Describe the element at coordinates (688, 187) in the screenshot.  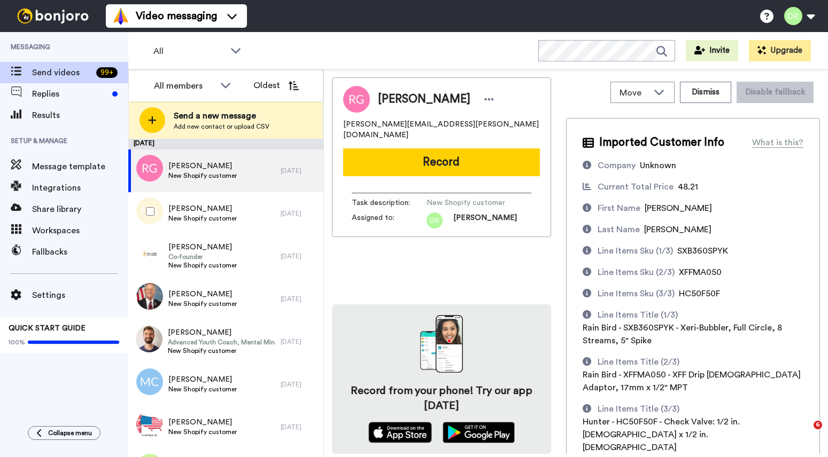
I see `span: 48.21` at that location.